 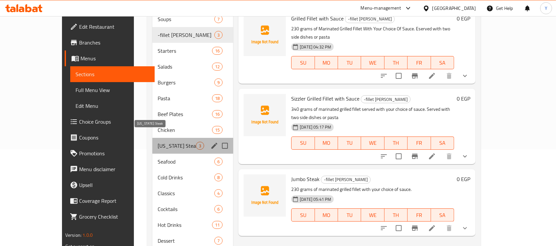 What do you see at coordinates (73, 235) in the screenshot?
I see `span: Version:` at bounding box center [73, 235].